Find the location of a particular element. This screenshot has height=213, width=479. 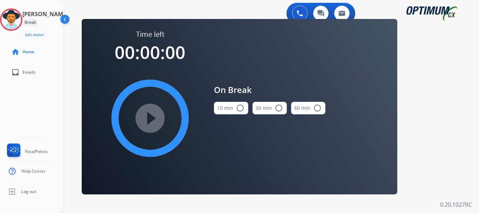

button: 60 min is located at coordinates (308, 108).